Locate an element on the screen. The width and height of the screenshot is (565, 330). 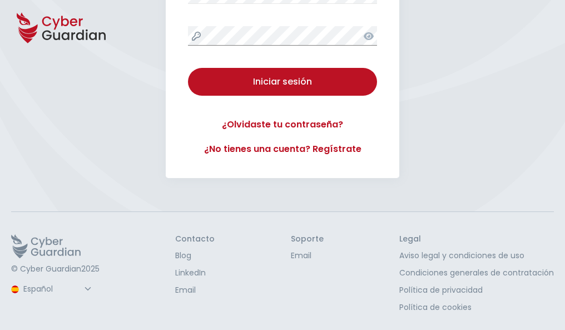
h3: Legal is located at coordinates (477, 239).